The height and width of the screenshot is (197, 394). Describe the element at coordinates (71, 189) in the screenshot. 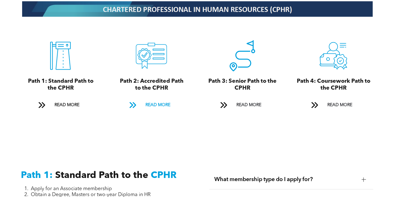

I see `span: Apply for an Associate membership` at that location.